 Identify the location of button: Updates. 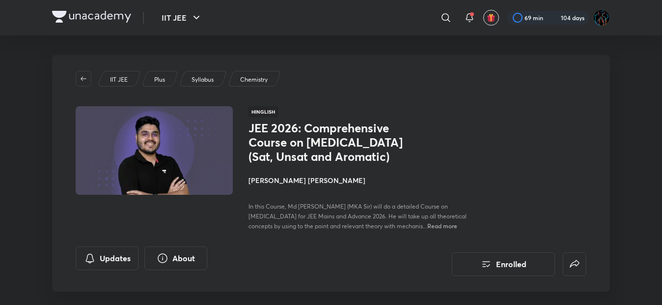
(107, 258).